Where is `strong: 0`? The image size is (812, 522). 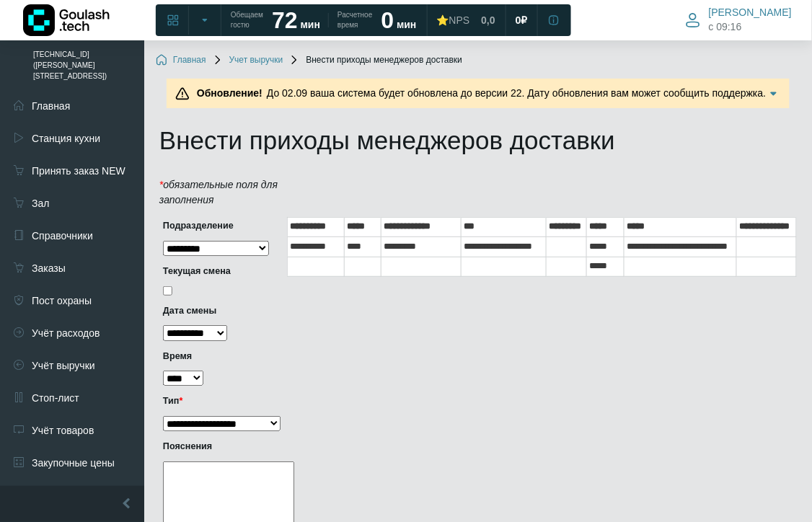 strong: 0 is located at coordinates (388, 20).